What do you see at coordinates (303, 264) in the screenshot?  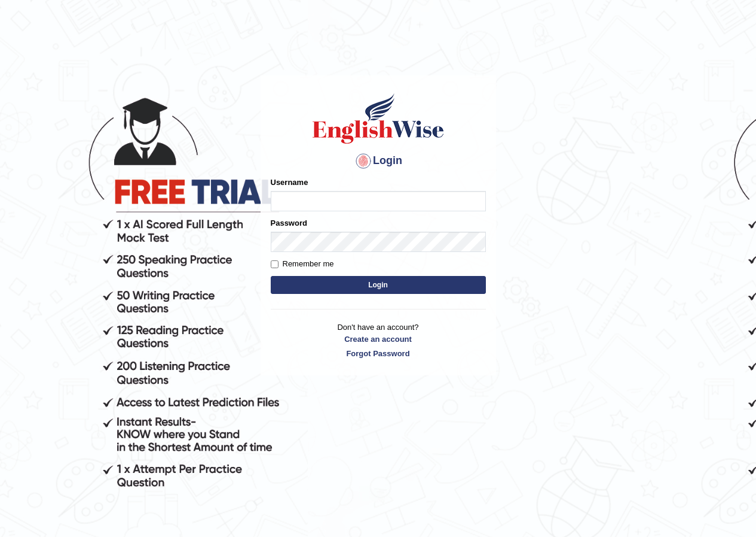 I see `label: Remember me` at bounding box center [303, 264].